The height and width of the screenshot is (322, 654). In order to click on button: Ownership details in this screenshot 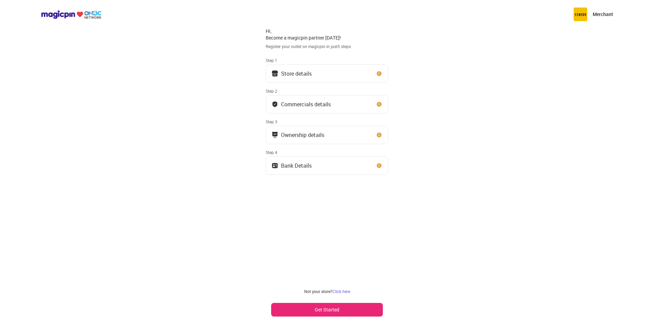, I will do `click(327, 135)`.